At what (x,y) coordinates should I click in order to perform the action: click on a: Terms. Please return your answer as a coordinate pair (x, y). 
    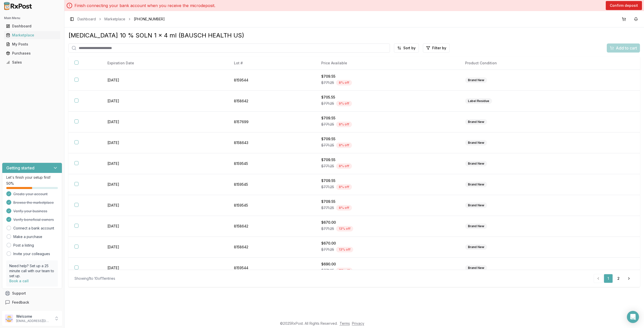
    Looking at the image, I should click on (345, 323).